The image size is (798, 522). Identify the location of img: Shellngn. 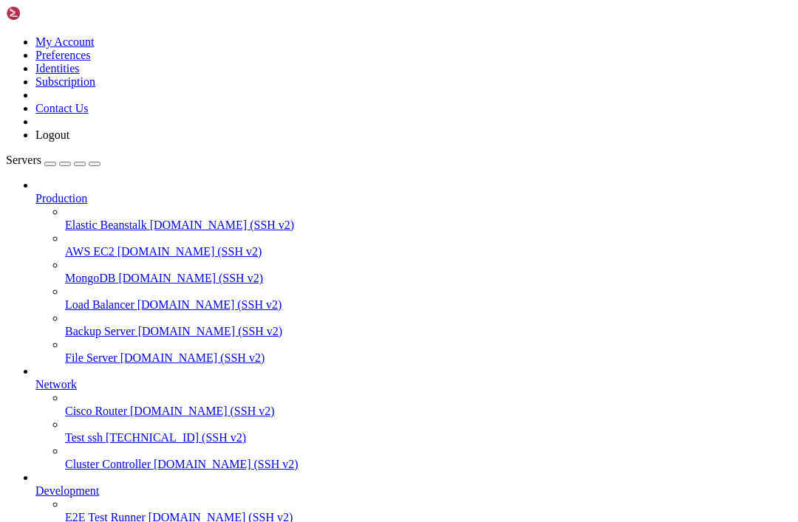
(48, 13).